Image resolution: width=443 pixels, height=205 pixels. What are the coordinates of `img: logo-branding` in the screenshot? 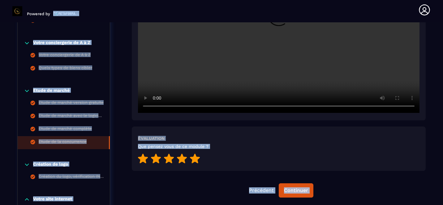 It's located at (17, 11).